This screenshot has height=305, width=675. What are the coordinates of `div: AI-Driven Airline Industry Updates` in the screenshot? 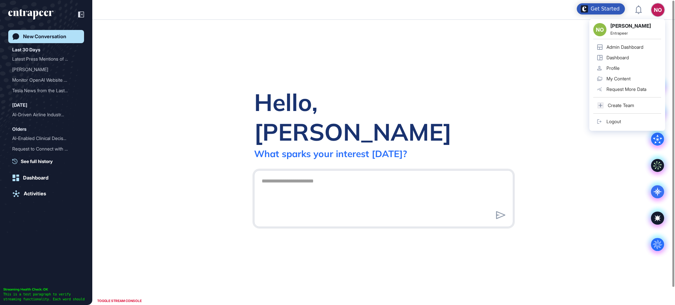 It's located at (46, 115).